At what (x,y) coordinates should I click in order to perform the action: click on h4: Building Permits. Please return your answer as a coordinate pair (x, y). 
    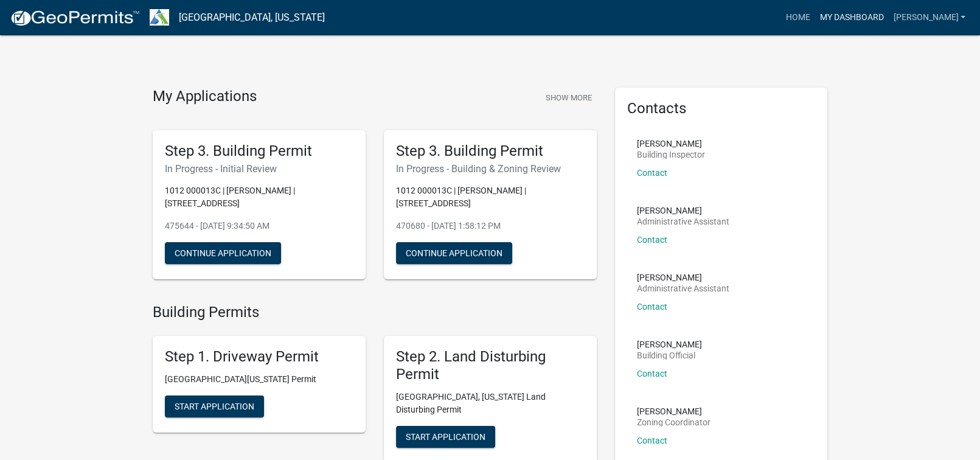
    Looking at the image, I should click on (375, 312).